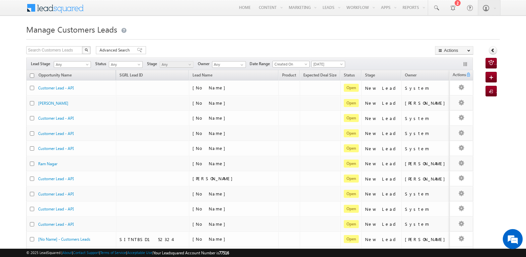 The image size is (526, 257). What do you see at coordinates (349, 76) in the screenshot?
I see `a: Status` at bounding box center [349, 76].